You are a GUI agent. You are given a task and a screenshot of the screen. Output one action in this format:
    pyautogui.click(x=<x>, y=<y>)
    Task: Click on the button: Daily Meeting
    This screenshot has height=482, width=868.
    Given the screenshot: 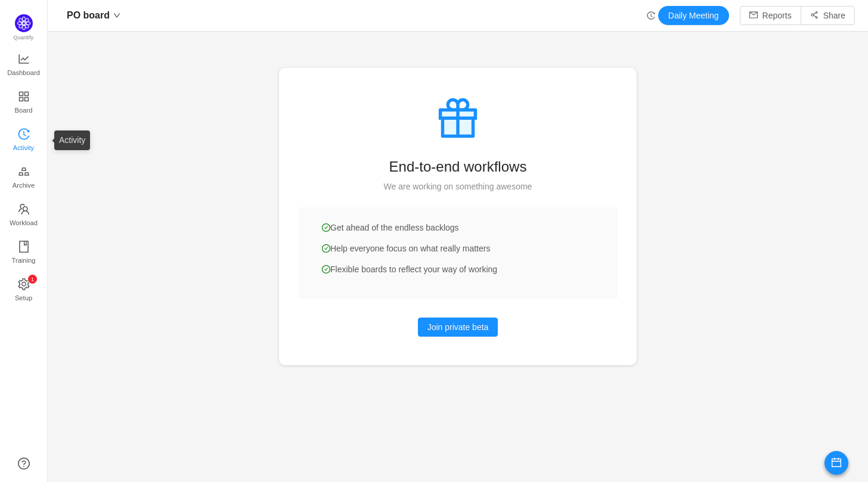 What is the action you would take?
    pyautogui.click(x=694, y=15)
    